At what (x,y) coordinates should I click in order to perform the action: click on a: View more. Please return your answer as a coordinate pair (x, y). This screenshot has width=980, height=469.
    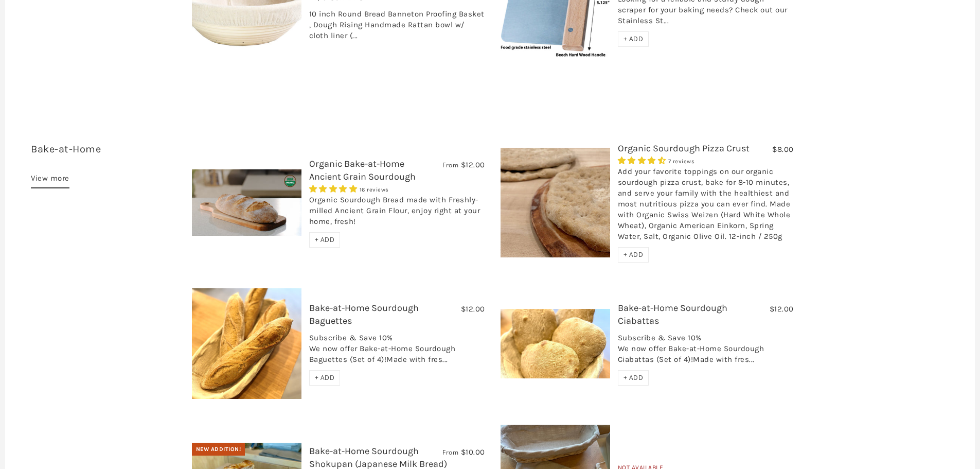
    Looking at the image, I should click on (50, 180).